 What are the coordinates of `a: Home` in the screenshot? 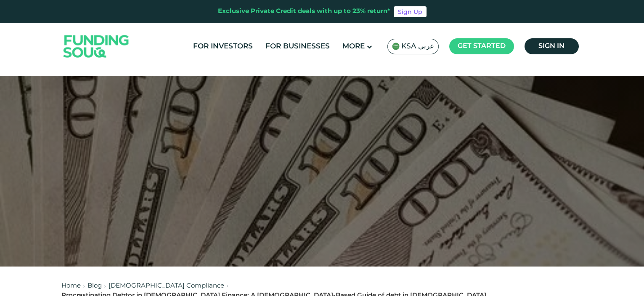 It's located at (71, 286).